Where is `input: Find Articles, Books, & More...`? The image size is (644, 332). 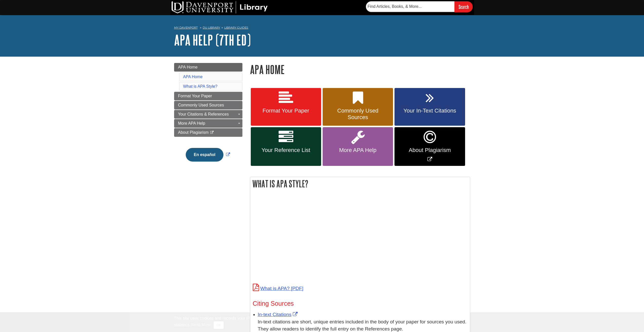 input: Find Articles, Books, & More... is located at coordinates (410, 6).